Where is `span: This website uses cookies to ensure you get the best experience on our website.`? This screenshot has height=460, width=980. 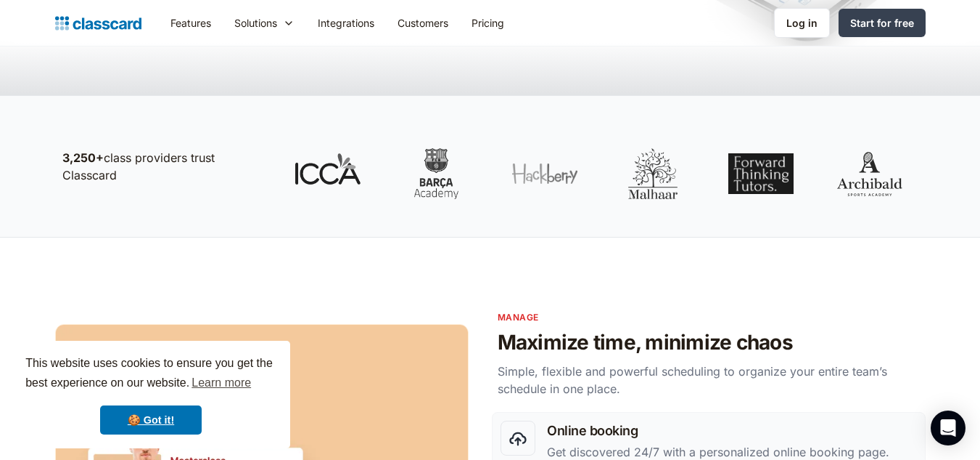
span: This website uses cookies to ensure you get the best experience on our website. is located at coordinates (151, 374).